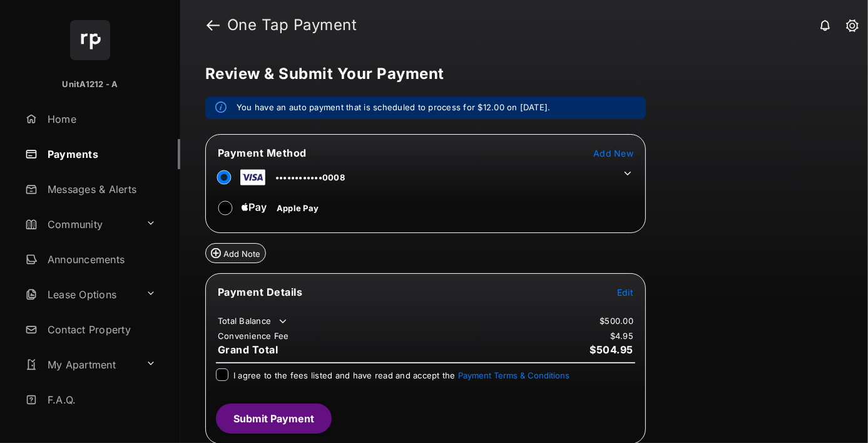 The width and height of the screenshot is (868, 443). What do you see at coordinates (262, 153) in the screenshot?
I see `span: Payment Method` at bounding box center [262, 153].